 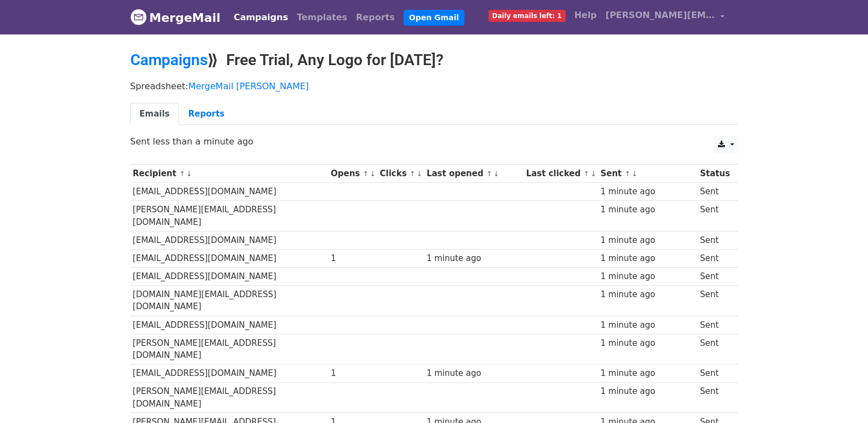 What do you see at coordinates (434, 141) in the screenshot?
I see `p: Sent less than a minute ago` at bounding box center [434, 141].